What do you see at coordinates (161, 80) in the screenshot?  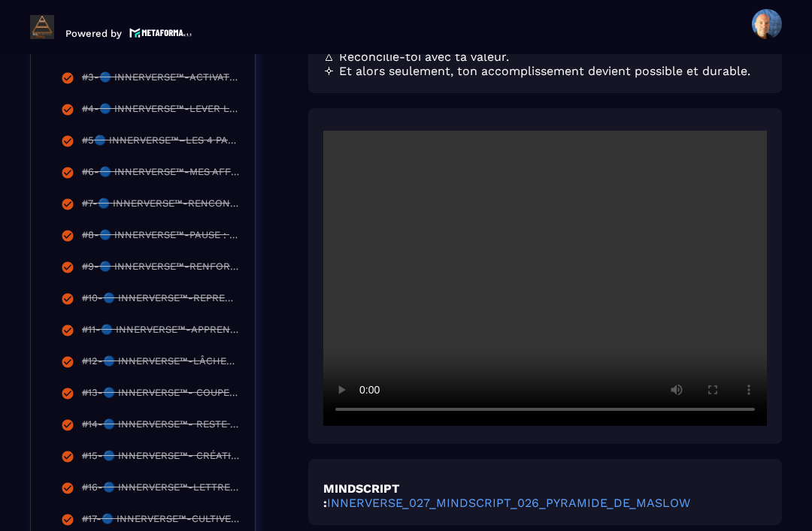 I see `div: #3-🔵 INNERVERSE™-ACTIVATION PUISSANTE` at bounding box center [161, 80].